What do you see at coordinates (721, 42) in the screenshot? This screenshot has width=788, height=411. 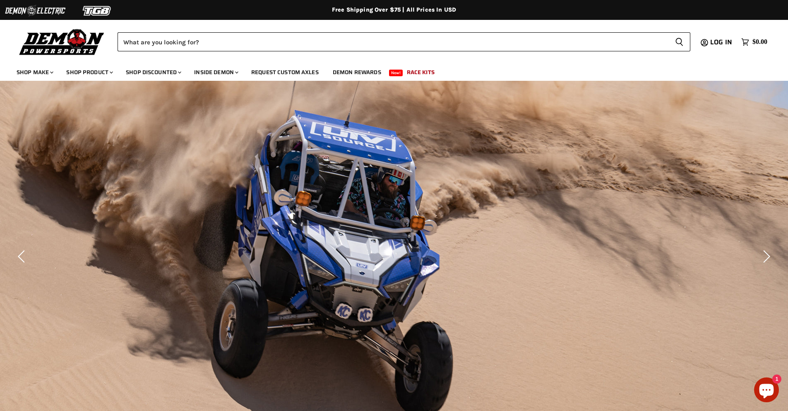 I see `span: Log in` at bounding box center [721, 42].